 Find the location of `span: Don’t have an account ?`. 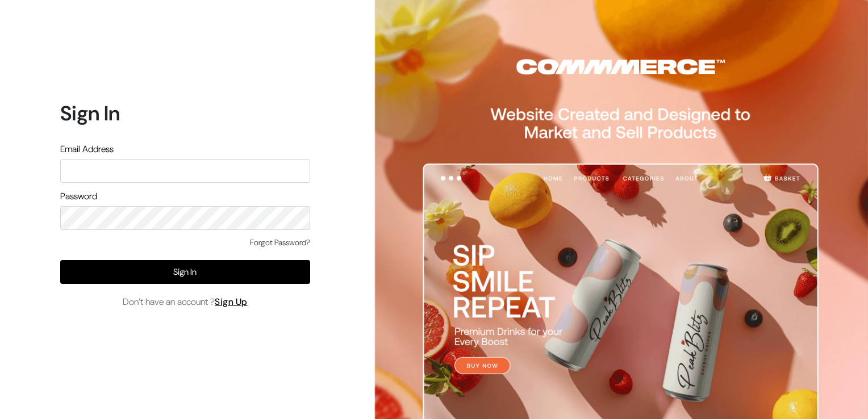

span: Don’t have an account ? is located at coordinates (185, 303).